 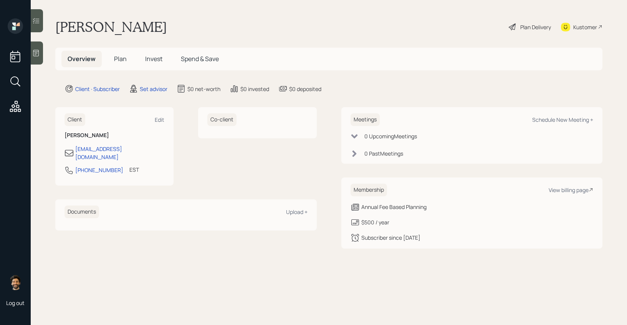 What do you see at coordinates (563, 119) in the screenshot?
I see `div: Schedule New Meeting +` at bounding box center [563, 119].